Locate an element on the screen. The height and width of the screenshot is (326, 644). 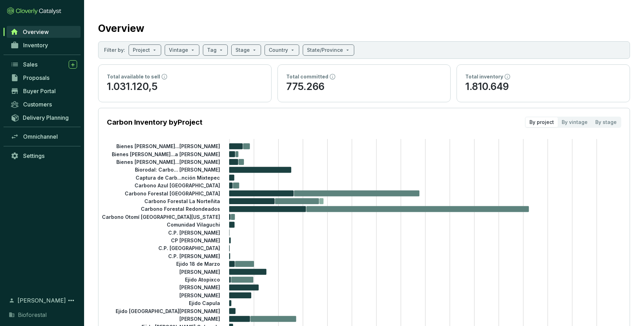
div: By stage is located at coordinates (606, 122).